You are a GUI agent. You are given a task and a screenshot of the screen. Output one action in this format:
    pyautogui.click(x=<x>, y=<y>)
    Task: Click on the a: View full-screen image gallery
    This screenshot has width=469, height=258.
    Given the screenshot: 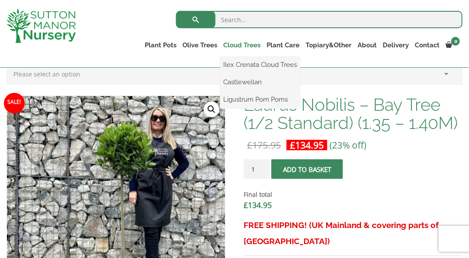 What is the action you would take?
    pyautogui.click(x=212, y=109)
    